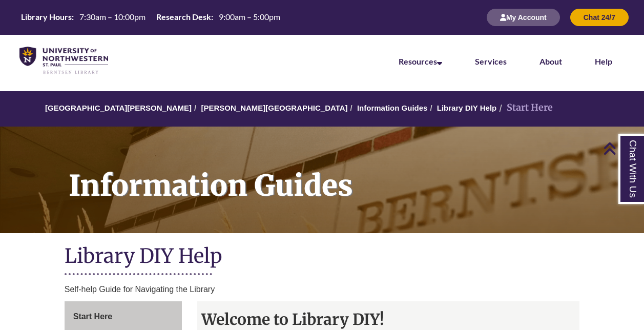 The image size is (644, 330). I want to click on th: Library Hours:, so click(46, 17).